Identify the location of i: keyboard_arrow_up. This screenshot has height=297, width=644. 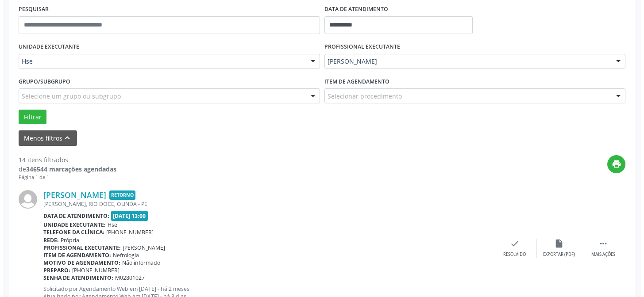
(64, 138).